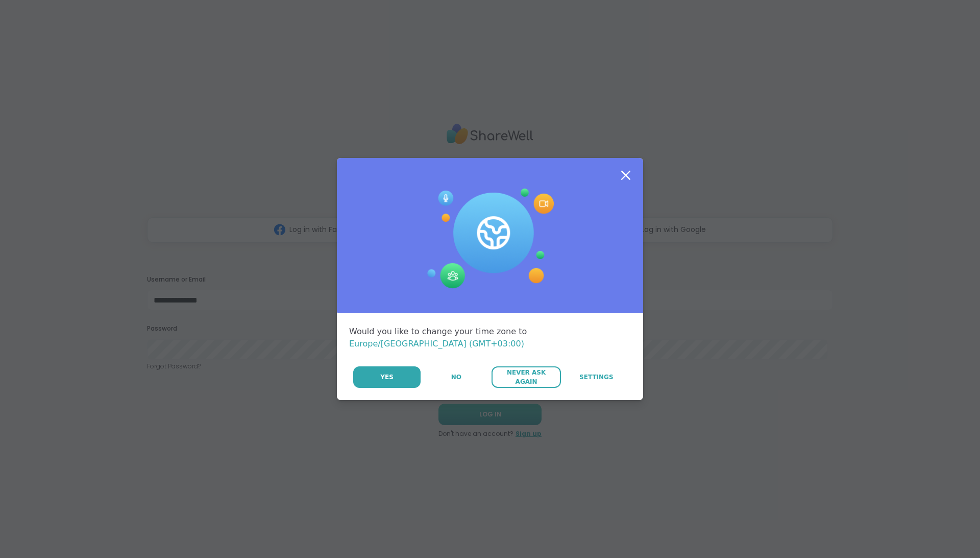 The height and width of the screenshot is (558, 980). What do you see at coordinates (596, 377) in the screenshot?
I see `a: Settings` at bounding box center [596, 377].